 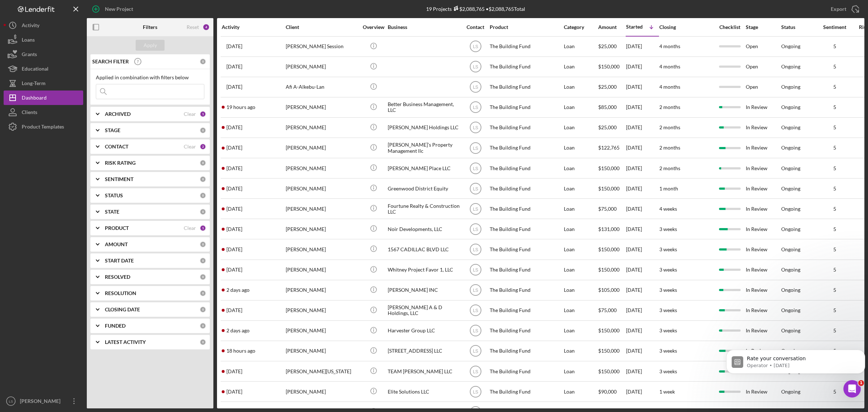 What do you see at coordinates (235, 269) in the screenshot?
I see `time: 2025-09-16 05:25` at bounding box center [235, 269].